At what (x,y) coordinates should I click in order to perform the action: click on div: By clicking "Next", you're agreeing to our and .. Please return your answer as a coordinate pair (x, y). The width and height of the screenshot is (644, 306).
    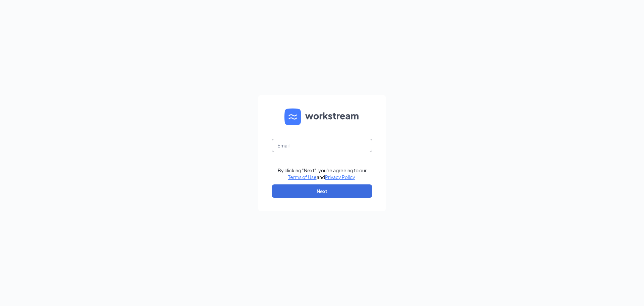
    Looking at the image, I should click on (322, 174).